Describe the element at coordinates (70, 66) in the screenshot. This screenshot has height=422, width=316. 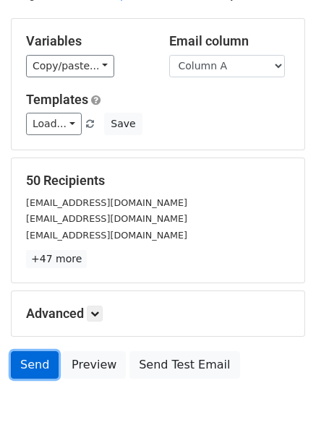
I see `a: Copy/paste...` at that location.